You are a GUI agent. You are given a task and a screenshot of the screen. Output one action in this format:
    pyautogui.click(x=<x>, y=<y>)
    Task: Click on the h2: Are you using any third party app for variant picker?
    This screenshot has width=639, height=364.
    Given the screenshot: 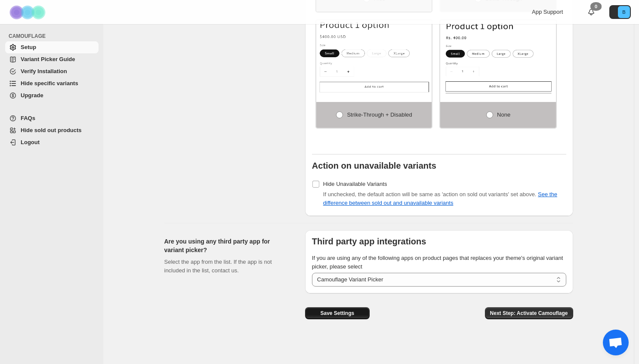 What is the action you would take?
    pyautogui.click(x=228, y=246)
    